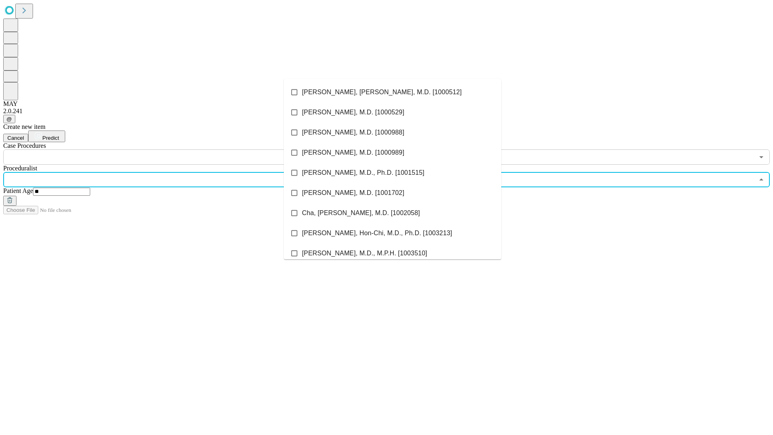  I want to click on button: Cancel, so click(16, 138).